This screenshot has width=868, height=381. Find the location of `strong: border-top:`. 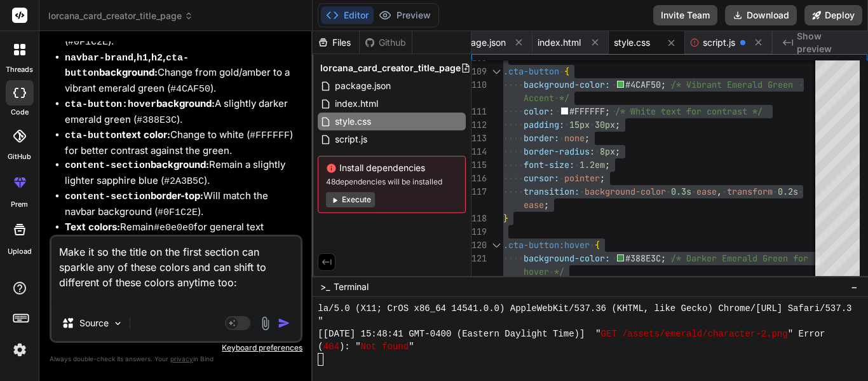

strong: border-top: is located at coordinates (134, 195).